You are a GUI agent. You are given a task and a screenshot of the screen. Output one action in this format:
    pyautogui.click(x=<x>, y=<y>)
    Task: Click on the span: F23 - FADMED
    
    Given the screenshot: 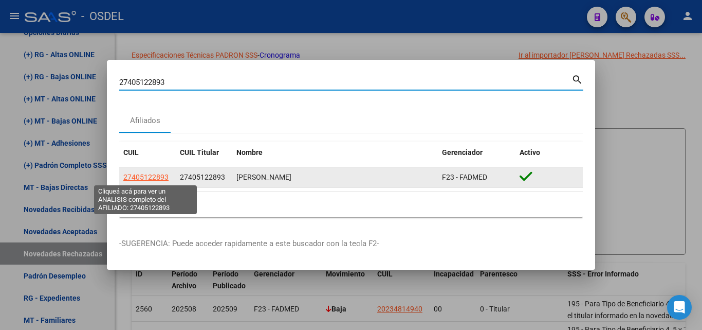 What is the action you would take?
    pyautogui.click(x=465, y=177)
    